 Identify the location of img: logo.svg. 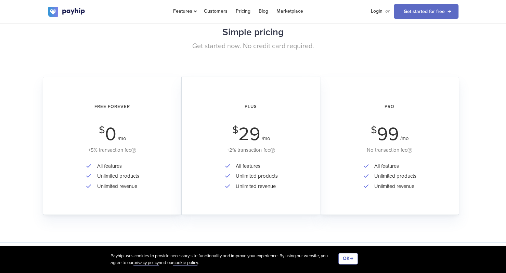
(67, 12).